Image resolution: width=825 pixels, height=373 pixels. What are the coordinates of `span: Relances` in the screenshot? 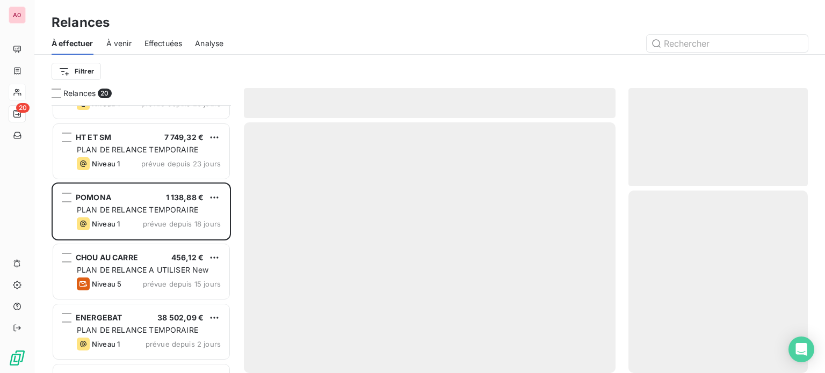 It's located at (79, 93).